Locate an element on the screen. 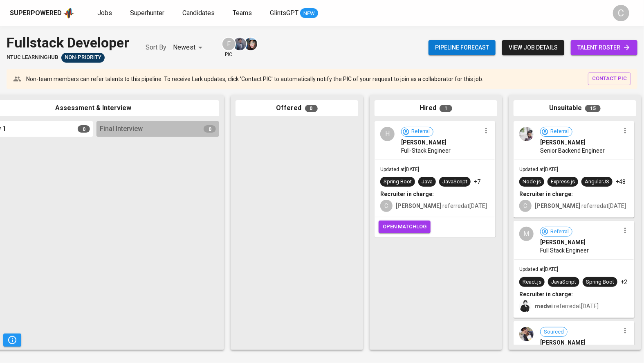 This screenshot has height=363, width=644. span: Full-Stack Engineer is located at coordinates (425, 151).